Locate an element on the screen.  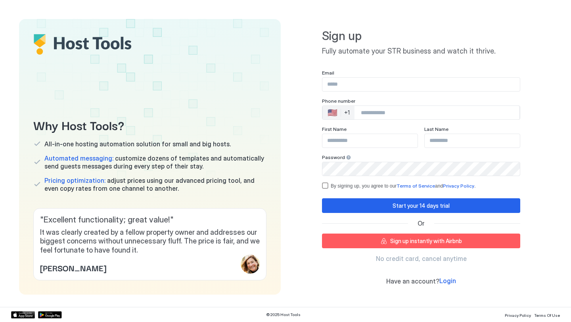
span: It was clearly created by a fellow property owner and addresses our biggest concerns without unne... is located at coordinates (150, 241).